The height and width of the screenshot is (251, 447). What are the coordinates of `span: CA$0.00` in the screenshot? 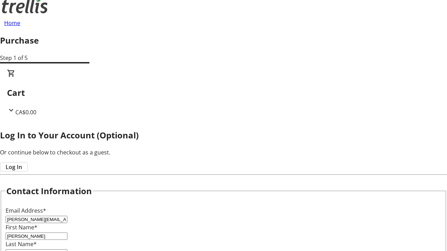 It's located at (26, 112).